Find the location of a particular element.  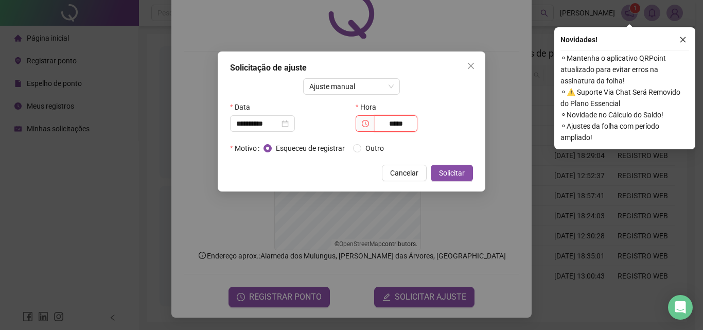

span: ⚬ Novidade no Cálculo do Saldo! is located at coordinates (625, 115).